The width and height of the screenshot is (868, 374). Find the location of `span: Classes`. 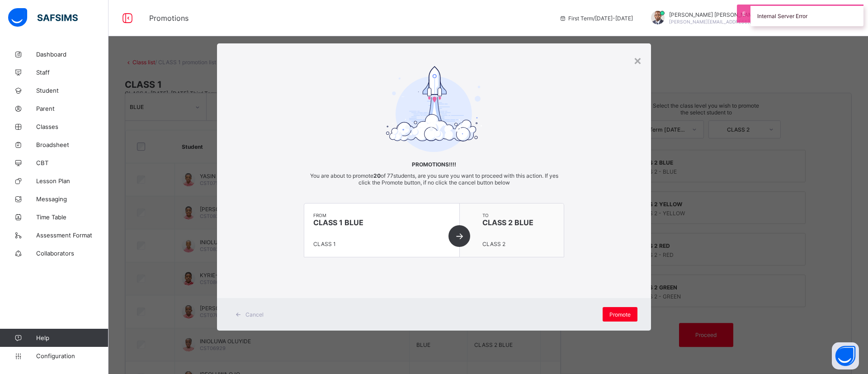

span: Classes is located at coordinates (72, 126).